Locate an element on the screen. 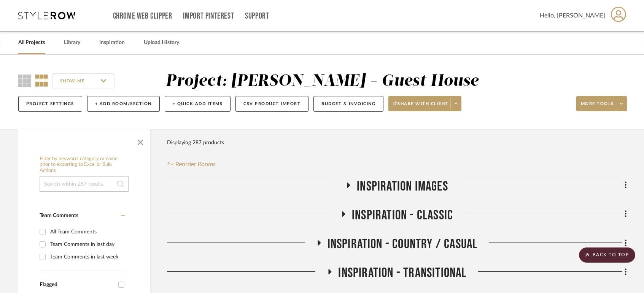 This screenshot has width=644, height=293. button: + Quick Add Items is located at coordinates (198, 104).